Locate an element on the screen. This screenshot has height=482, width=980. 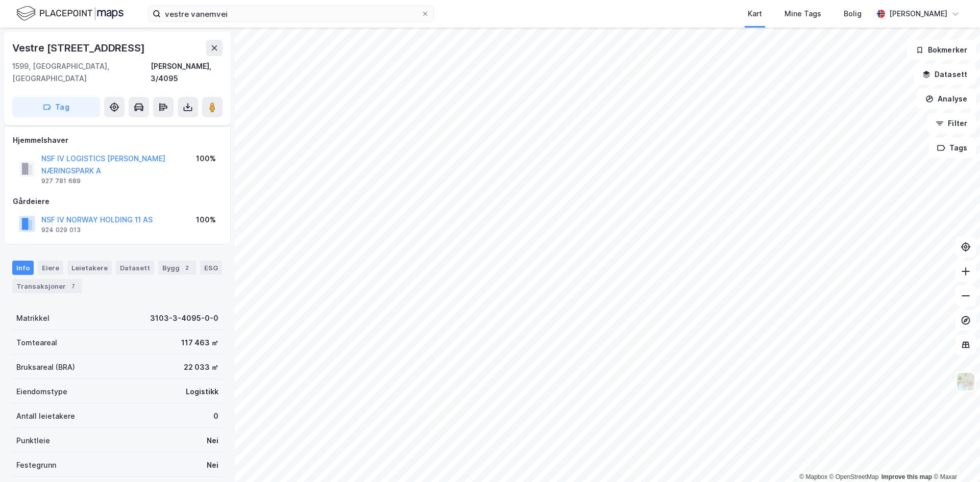
div: Kontrollprogram for chat is located at coordinates (954, 457).